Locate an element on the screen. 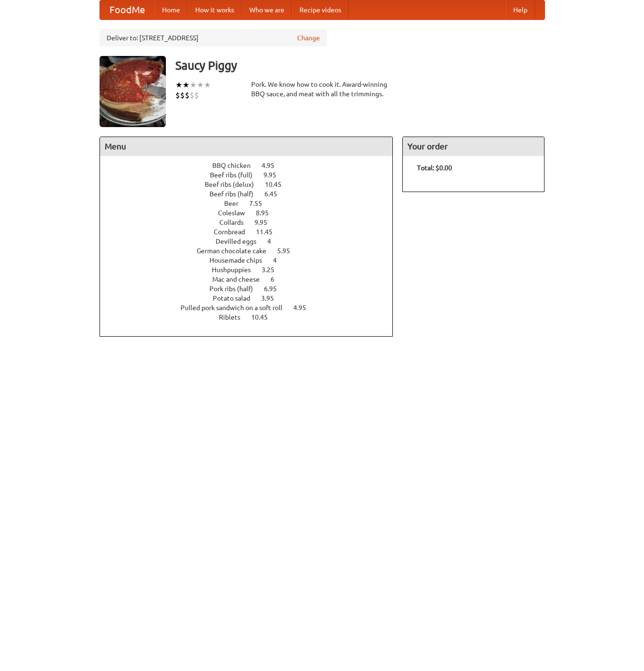 This screenshot has width=644, height=671. a: Who we are is located at coordinates (267, 10).